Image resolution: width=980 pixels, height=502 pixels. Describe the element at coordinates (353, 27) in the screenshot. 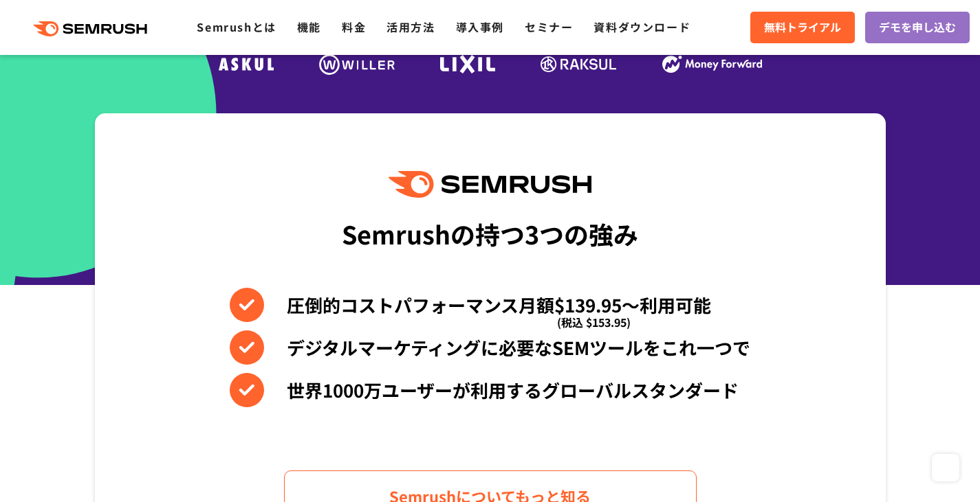

I see `a: 料金` at that location.